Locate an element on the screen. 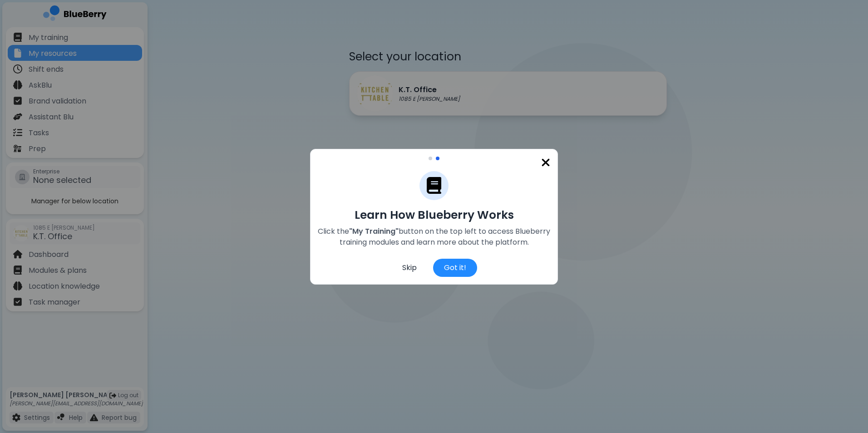 The height and width of the screenshot is (433, 868). img: Training is located at coordinates (434, 185).